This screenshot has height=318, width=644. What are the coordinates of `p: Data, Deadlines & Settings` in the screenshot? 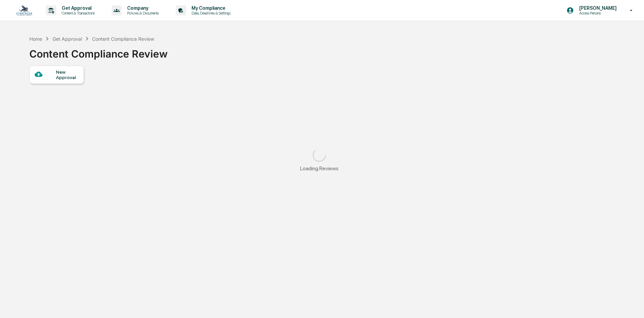 It's located at (210, 13).